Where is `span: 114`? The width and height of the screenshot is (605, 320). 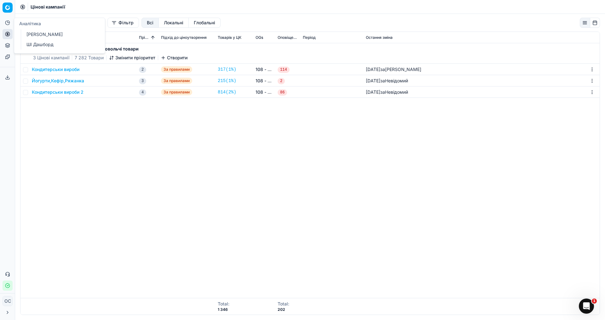
span: 114 is located at coordinates (284, 70).